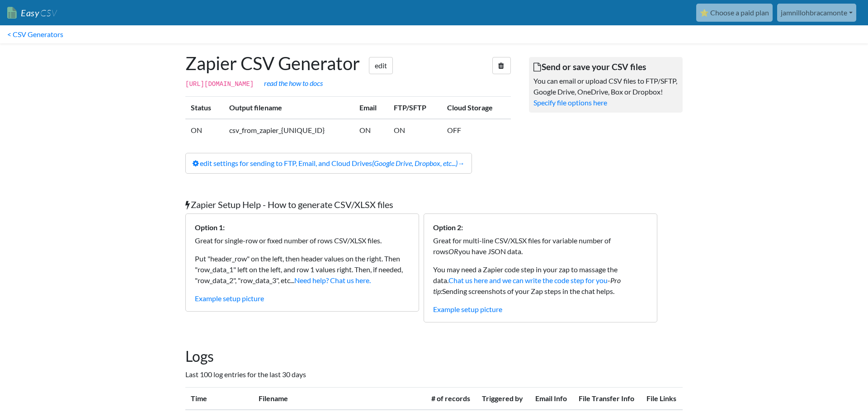 The height and width of the screenshot is (412, 868). Describe the element at coordinates (817, 12) in the screenshot. I see `a: jamnillohbracamonte` at that location.